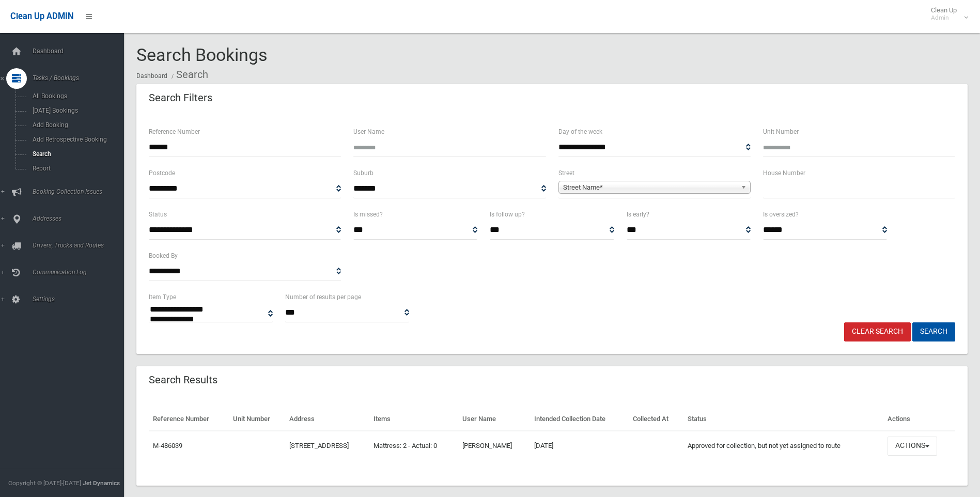 The image size is (980, 497). I want to click on th: Intended Collection Date, so click(579, 419).